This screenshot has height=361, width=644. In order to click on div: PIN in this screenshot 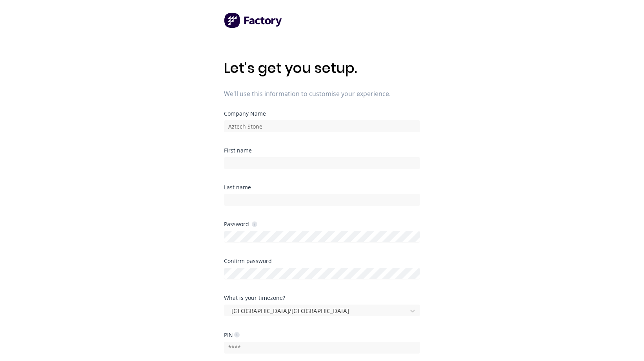, I will do `click(232, 334)`.